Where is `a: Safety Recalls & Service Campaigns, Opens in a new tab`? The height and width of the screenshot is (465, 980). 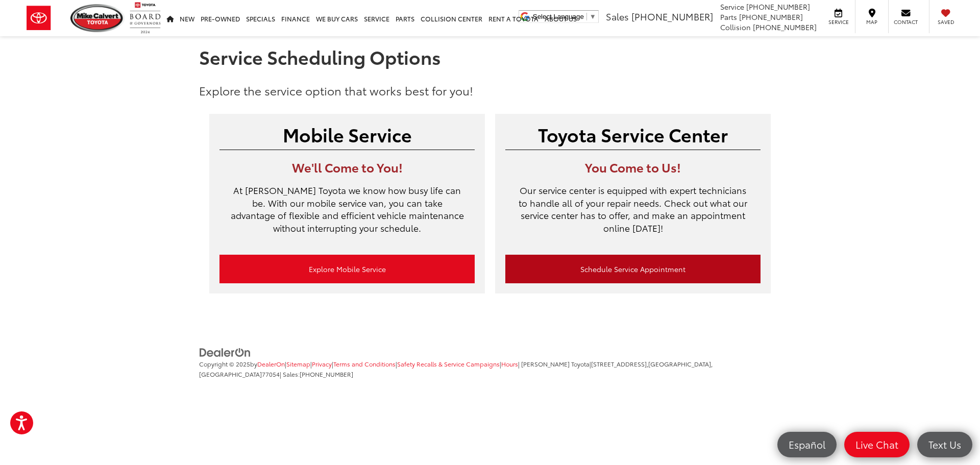
a: Safety Recalls & Service Campaigns, Opens in a new tab is located at coordinates (448, 364).